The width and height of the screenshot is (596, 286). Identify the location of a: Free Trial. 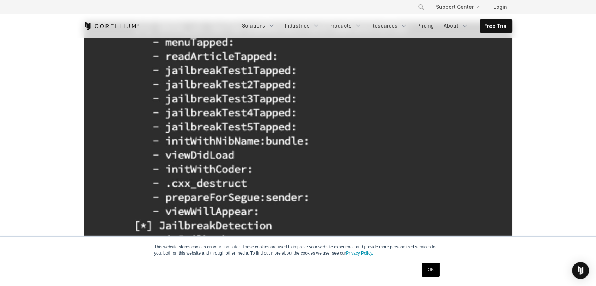
(496, 26).